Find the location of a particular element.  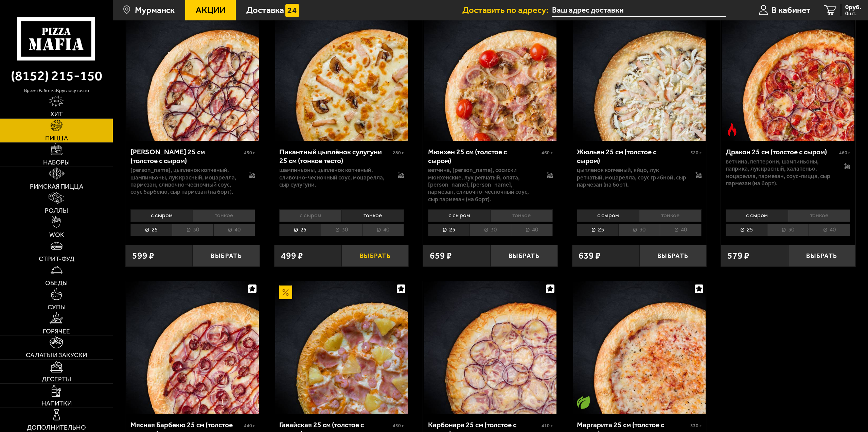

span: 659 ₽ is located at coordinates (441, 255).